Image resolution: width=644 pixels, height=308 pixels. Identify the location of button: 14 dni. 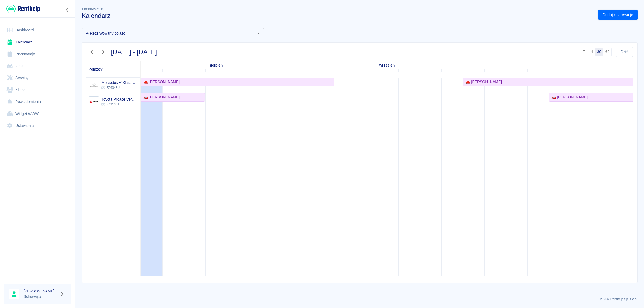
(591, 52).